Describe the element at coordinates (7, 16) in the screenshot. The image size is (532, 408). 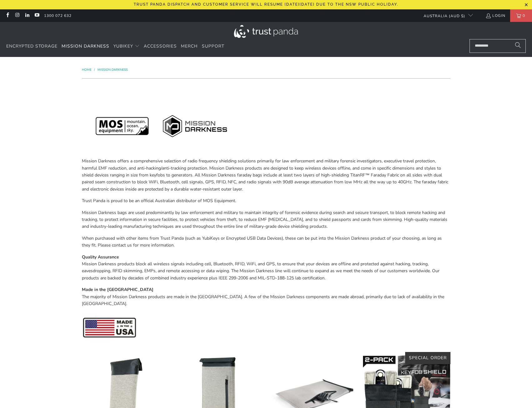
I see `a: Trust Panda Australia on Facebook` at that location.